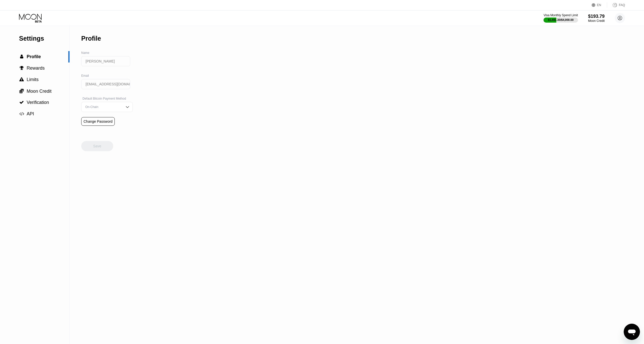  I want to click on div: Name, so click(106, 53).